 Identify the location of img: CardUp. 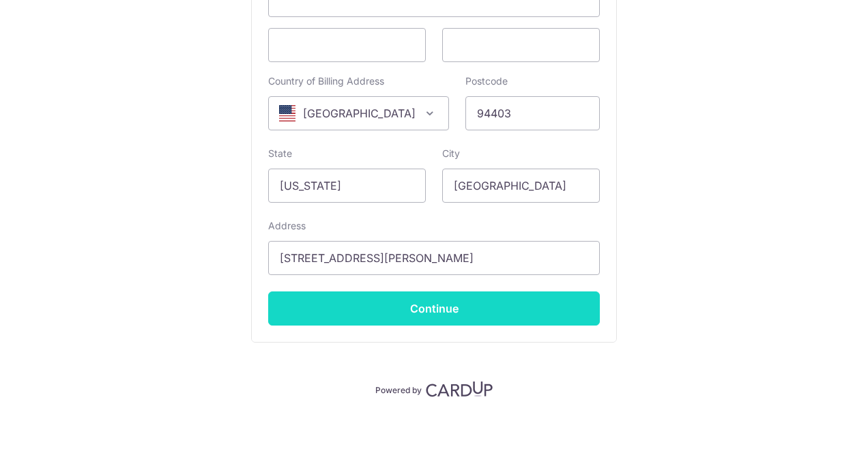
(460, 389).